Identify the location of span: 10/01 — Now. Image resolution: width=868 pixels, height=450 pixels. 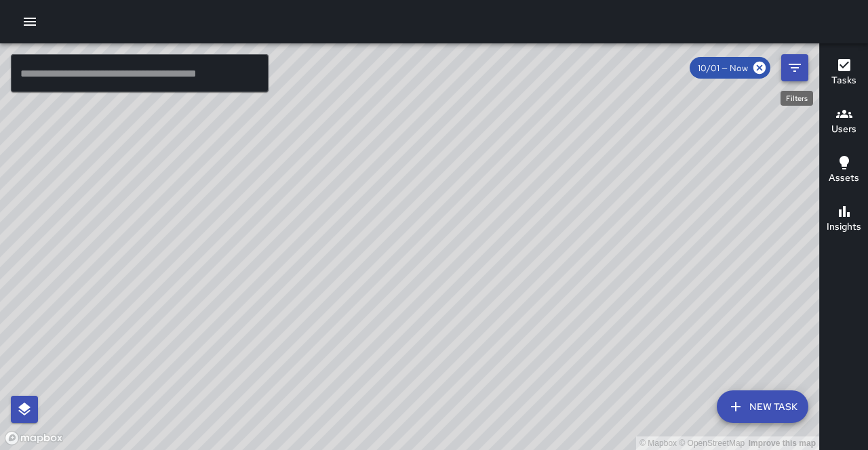
(723, 68).